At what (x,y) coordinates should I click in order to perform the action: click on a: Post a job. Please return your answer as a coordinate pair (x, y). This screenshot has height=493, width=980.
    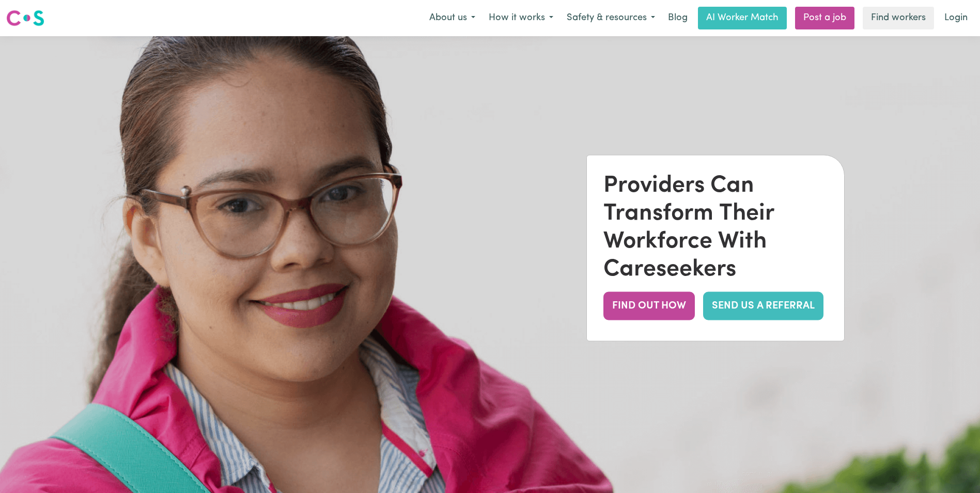
    Looking at the image, I should click on (824, 18).